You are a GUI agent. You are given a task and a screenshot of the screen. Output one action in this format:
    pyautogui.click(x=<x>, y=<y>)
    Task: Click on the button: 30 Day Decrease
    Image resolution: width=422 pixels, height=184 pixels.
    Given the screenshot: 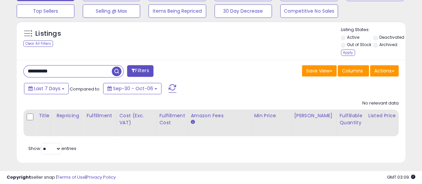 What is the action you would take?
    pyautogui.click(x=243, y=11)
    